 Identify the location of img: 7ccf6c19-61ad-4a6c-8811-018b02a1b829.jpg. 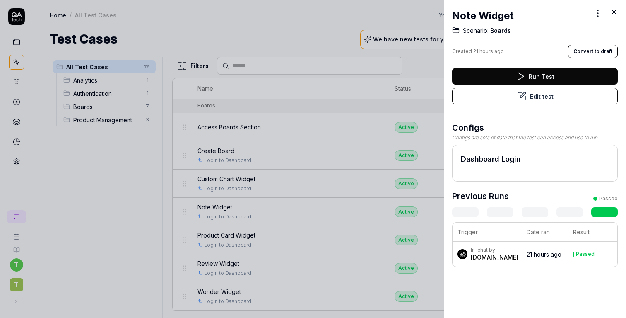
(462, 254).